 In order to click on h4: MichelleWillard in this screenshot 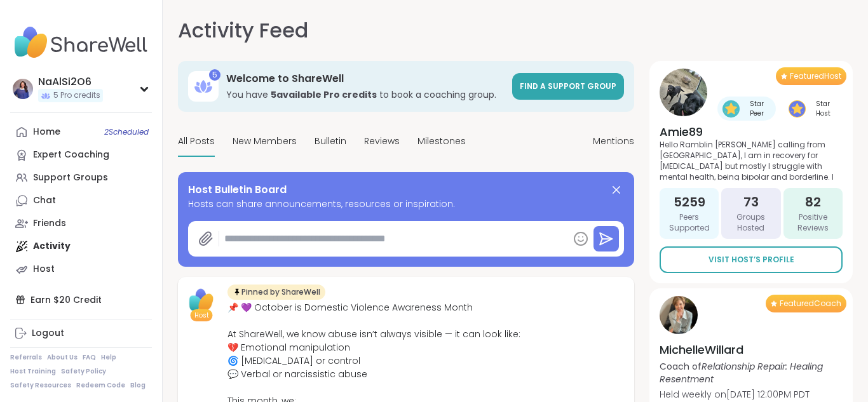, I will do `click(751, 349)`.